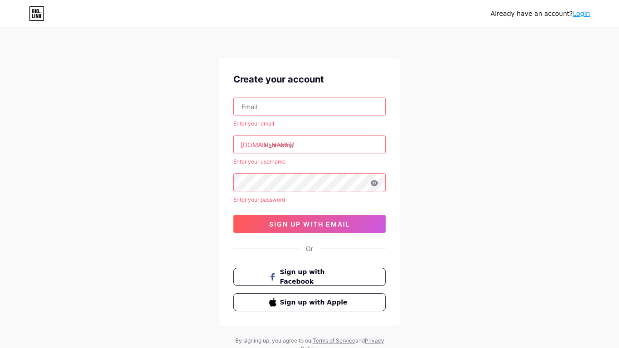 The width and height of the screenshot is (619, 348). I want to click on span: sign up with email, so click(310, 224).